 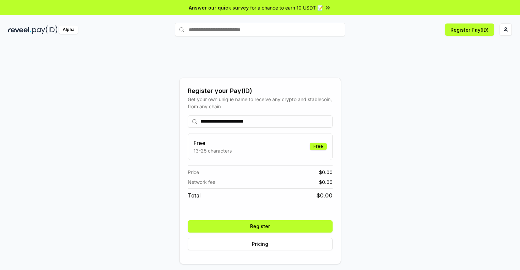 I want to click on button: Register Pay(ID), so click(x=470, y=30).